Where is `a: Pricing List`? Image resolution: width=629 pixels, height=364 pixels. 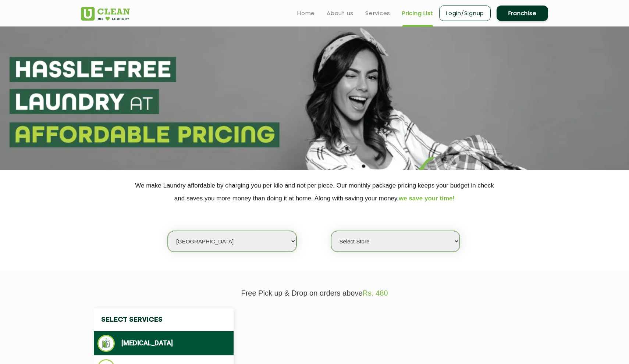 a: Pricing List is located at coordinates (417, 13).